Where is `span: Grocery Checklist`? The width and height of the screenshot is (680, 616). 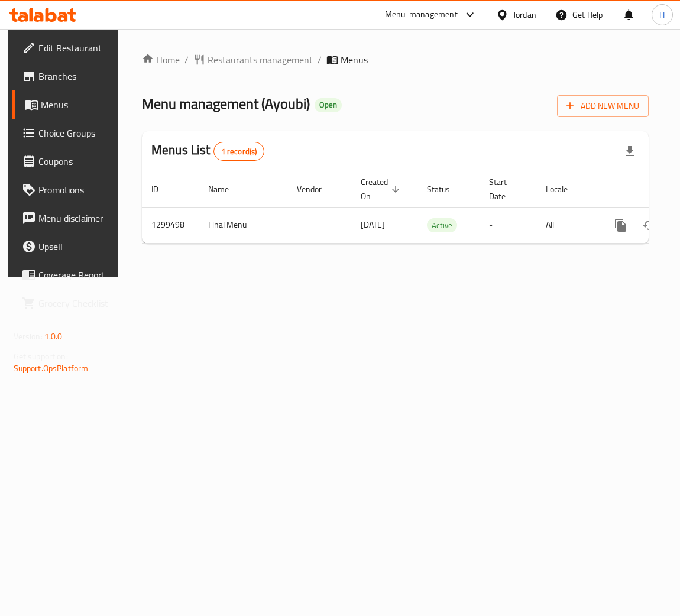 span: Grocery Checklist is located at coordinates (75, 304).